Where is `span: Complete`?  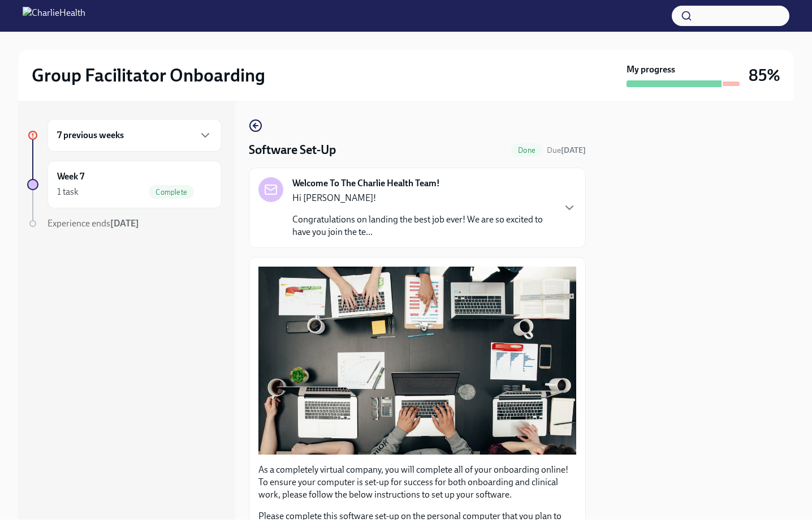 span: Complete is located at coordinates (172, 192).